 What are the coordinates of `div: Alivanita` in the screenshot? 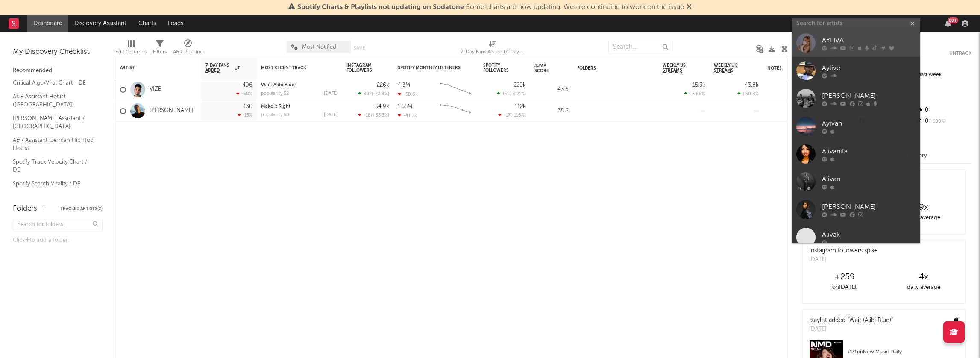 It's located at (868, 151).